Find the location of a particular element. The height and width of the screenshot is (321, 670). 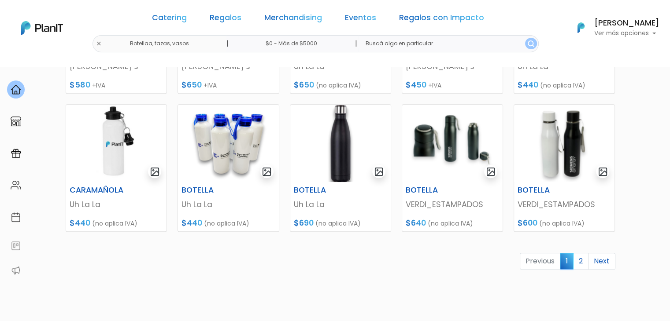

img: close-6986928ebcb1d6c9903e3b54e860dbc4d054630f23adef3a32610726dff6a82b.svg is located at coordinates (99, 44).